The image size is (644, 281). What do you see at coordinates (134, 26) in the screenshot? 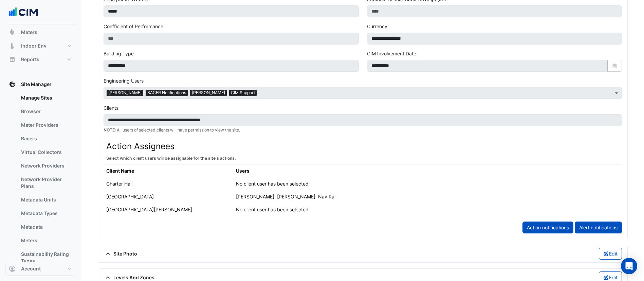
I see `label: Coefficient of Performance` at bounding box center [134, 26].